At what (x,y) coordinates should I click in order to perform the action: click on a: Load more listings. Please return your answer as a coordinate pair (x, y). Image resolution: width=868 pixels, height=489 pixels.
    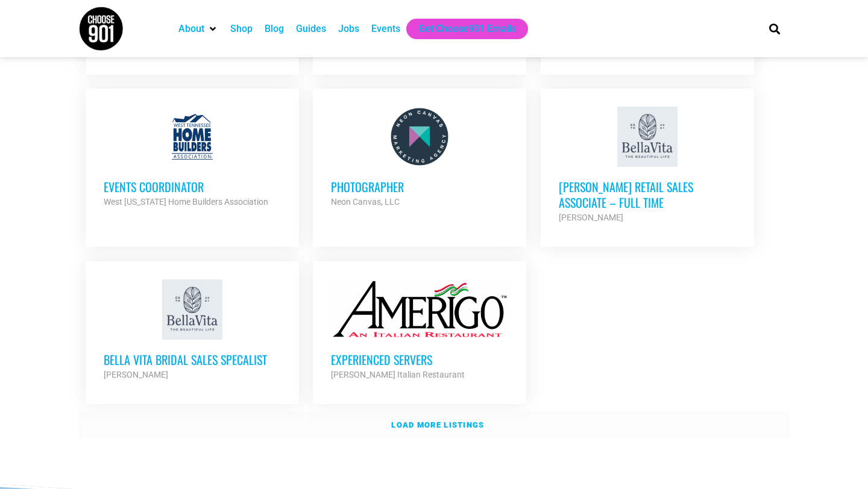
    Looking at the image, I should click on (434, 425).